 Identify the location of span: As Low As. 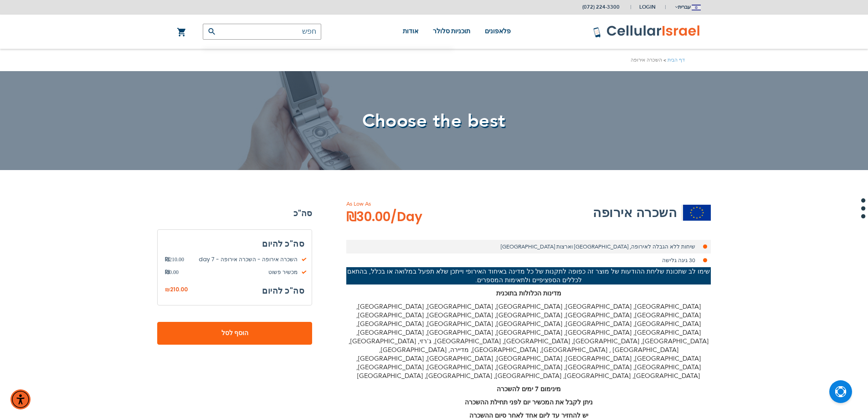
(397, 204).